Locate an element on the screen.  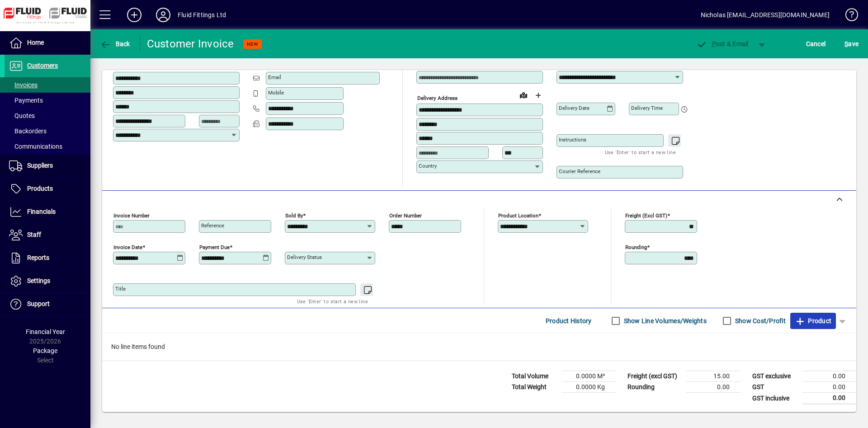
span: Settings is located at coordinates (39, 281).